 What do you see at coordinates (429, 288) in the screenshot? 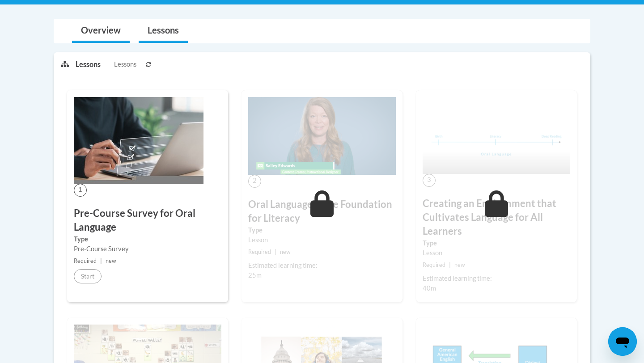
I see `span: 40m` at bounding box center [429, 288].